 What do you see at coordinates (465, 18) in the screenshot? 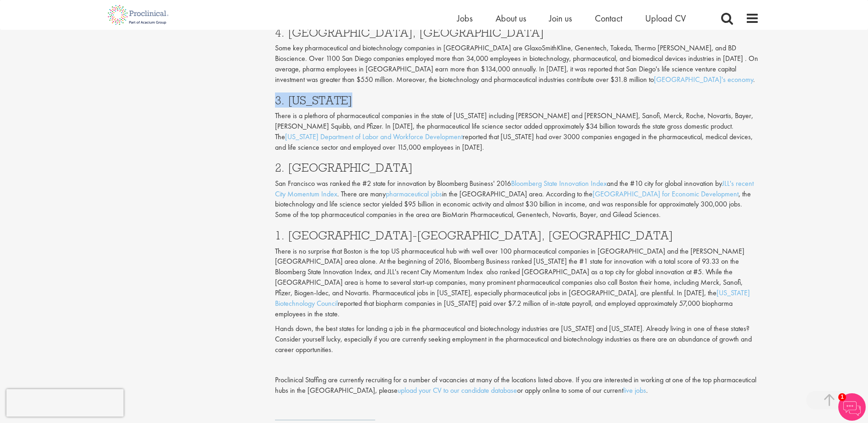
I see `a: Jobs` at bounding box center [465, 18].